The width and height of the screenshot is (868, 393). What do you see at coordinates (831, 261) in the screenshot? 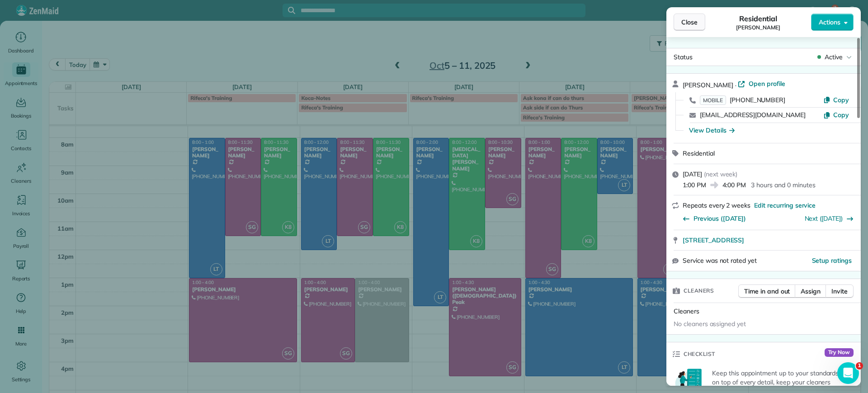
I see `span: Setup ratings` at bounding box center [831, 261].